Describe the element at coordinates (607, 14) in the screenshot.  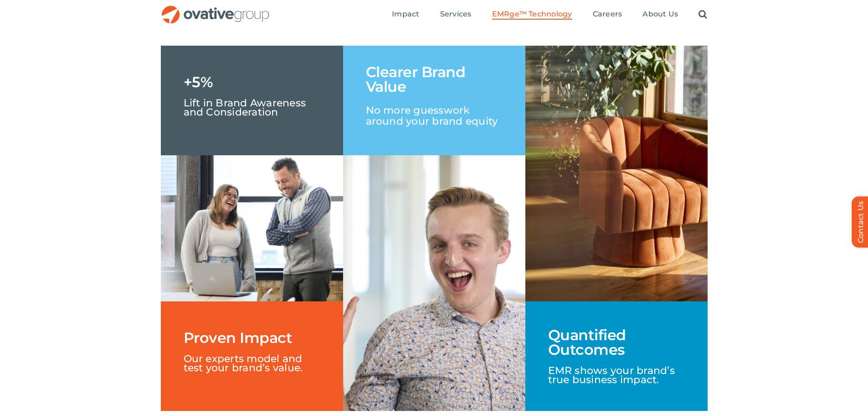
I see `a: Careers` at that location.